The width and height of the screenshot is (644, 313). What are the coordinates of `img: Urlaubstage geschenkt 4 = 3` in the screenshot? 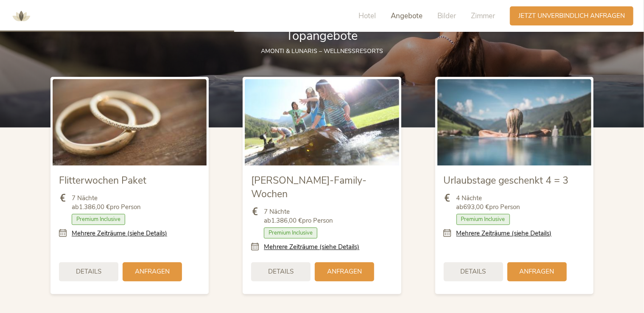 It's located at (514, 122).